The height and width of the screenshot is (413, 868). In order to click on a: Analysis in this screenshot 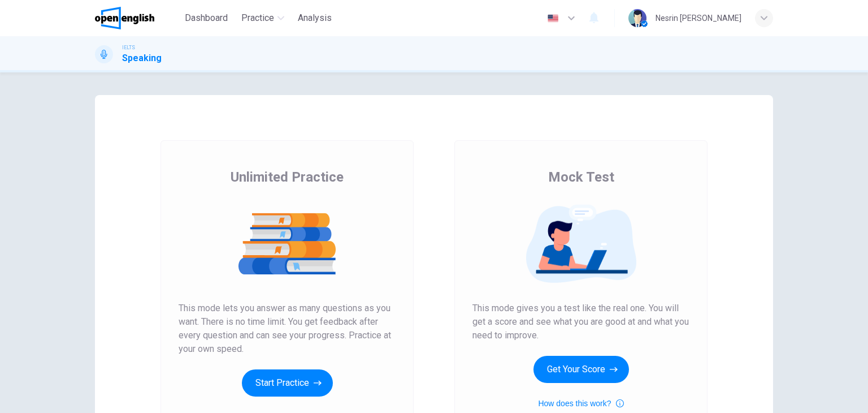, I will do `click(315, 18)`.